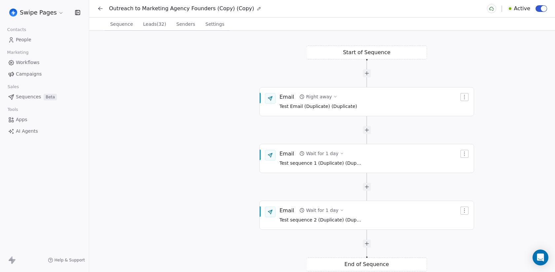  Describe the element at coordinates (38, 13) in the screenshot. I see `span: Swipe Pages` at that location.